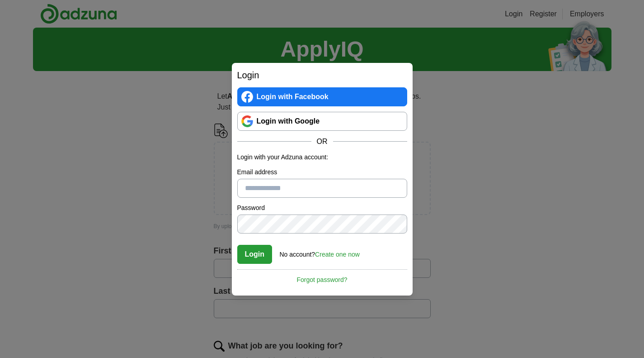 Image resolution: width=644 pixels, height=358 pixels. Describe the element at coordinates (337, 254) in the screenshot. I see `a: Create one now` at that location.